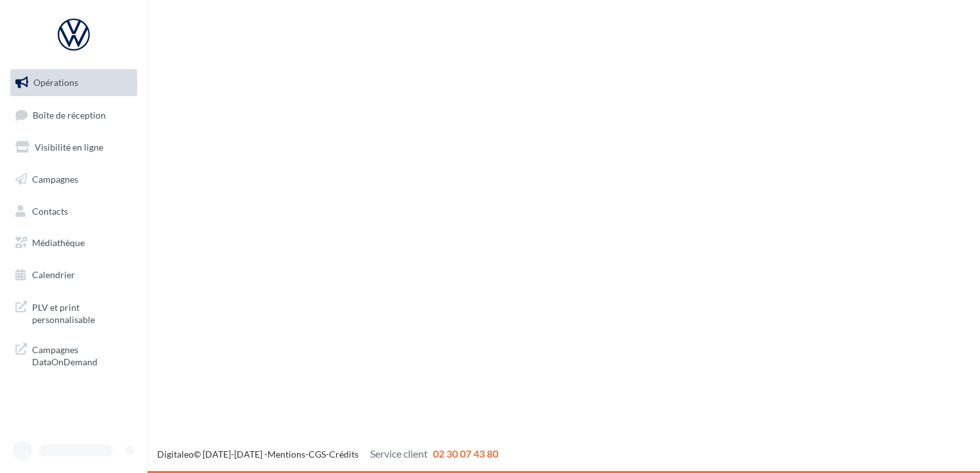 This screenshot has width=980, height=473. Describe the element at coordinates (74, 147) in the screenshot. I see `a: Visibilité en ligne` at that location.